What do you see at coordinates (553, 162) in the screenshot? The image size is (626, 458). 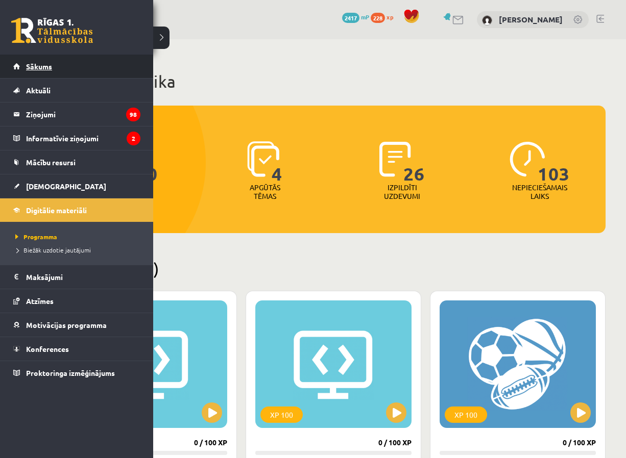 I see `span: 103` at bounding box center [553, 162].